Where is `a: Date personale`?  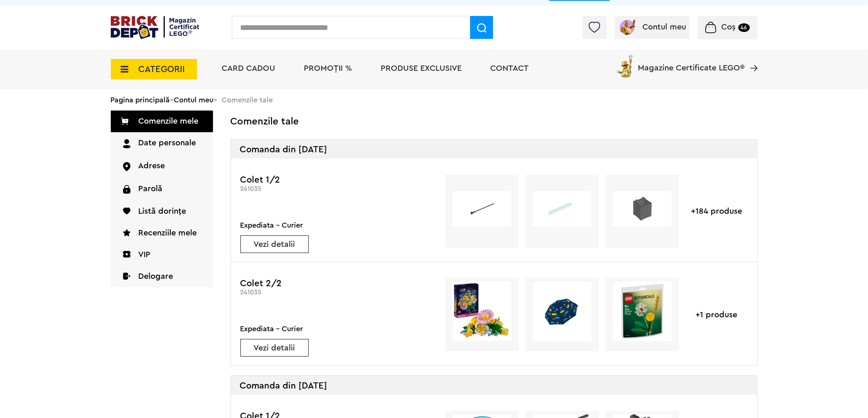
a: Date personale is located at coordinates (162, 144).